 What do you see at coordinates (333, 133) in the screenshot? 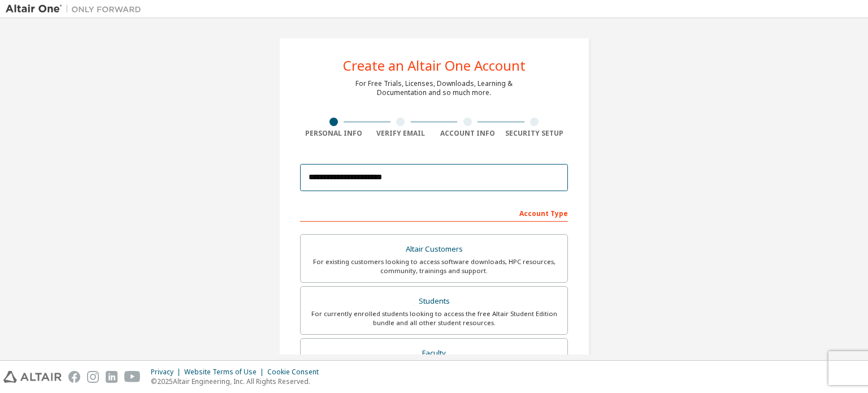
I see `div: Personal Info` at bounding box center [333, 133].